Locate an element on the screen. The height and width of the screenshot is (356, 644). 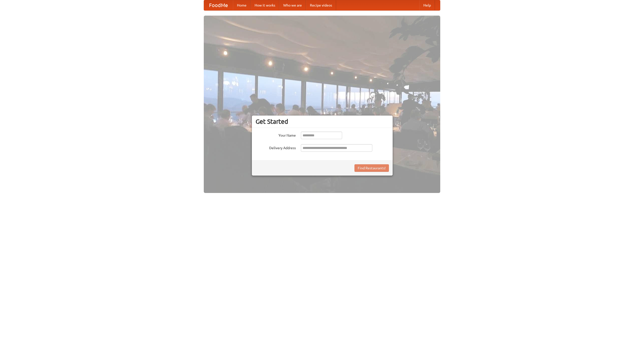
a: Help is located at coordinates (428, 5).